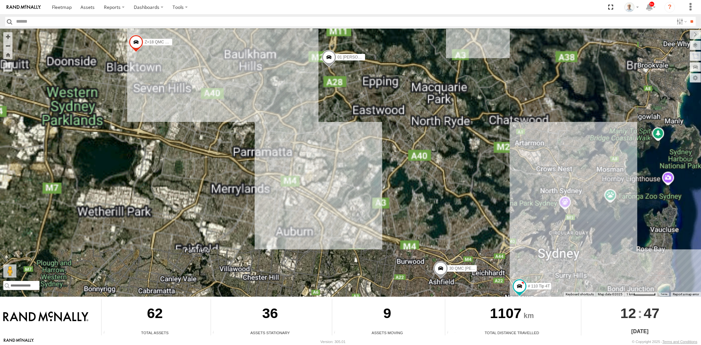  Describe the element at coordinates (695, 78) in the screenshot. I see `label: Map Settings` at that location.